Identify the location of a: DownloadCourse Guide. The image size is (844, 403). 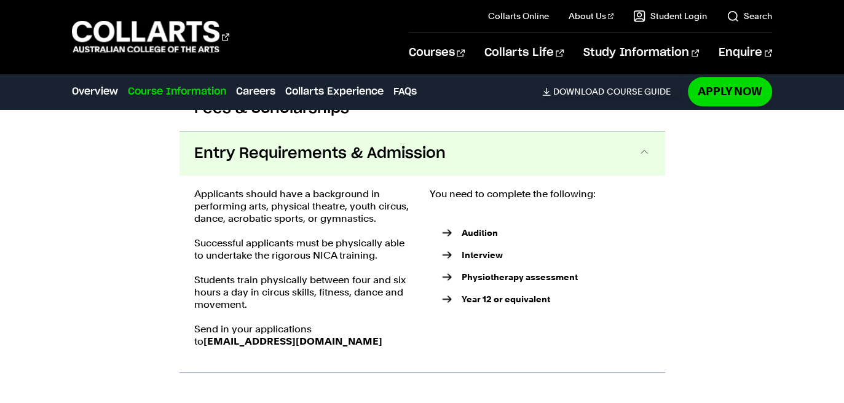
(611, 92).